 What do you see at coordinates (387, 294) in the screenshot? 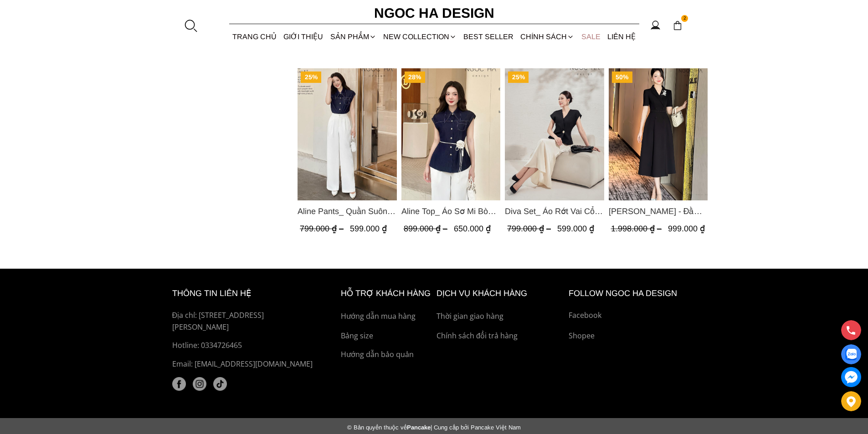
I see `h6: hỗ trợ khách hàng` at bounding box center [387, 294].